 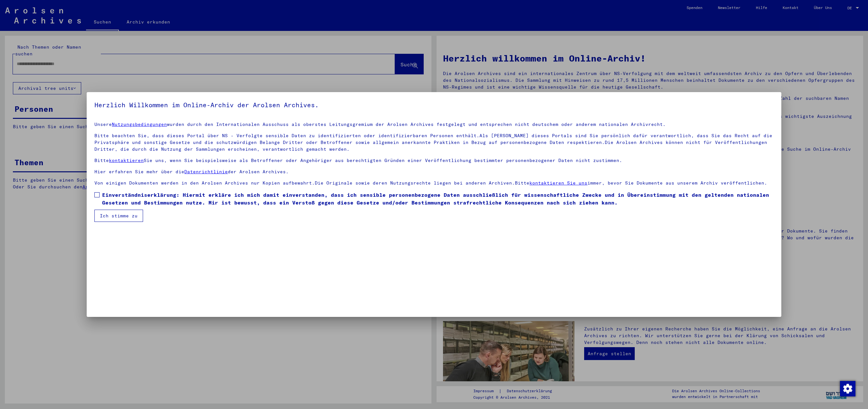 I want to click on span: Einverständniserklärung: Hiermit erkläre ich mich damit einverstanden, dass ich sensible personen..., so click(x=437, y=198).